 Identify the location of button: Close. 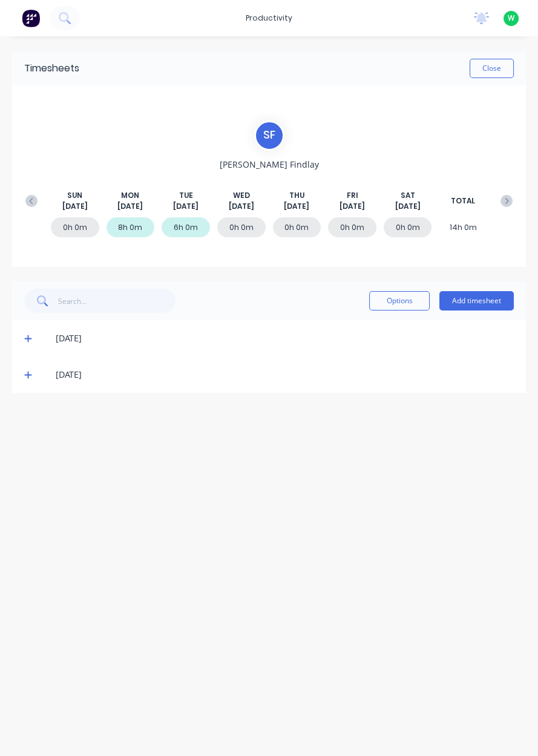
(491, 68).